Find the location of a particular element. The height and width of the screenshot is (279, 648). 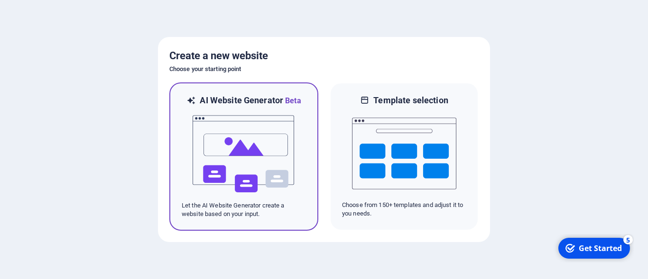

div: Get Started 5 items remaining, 0% complete is located at coordinates (41, 14).